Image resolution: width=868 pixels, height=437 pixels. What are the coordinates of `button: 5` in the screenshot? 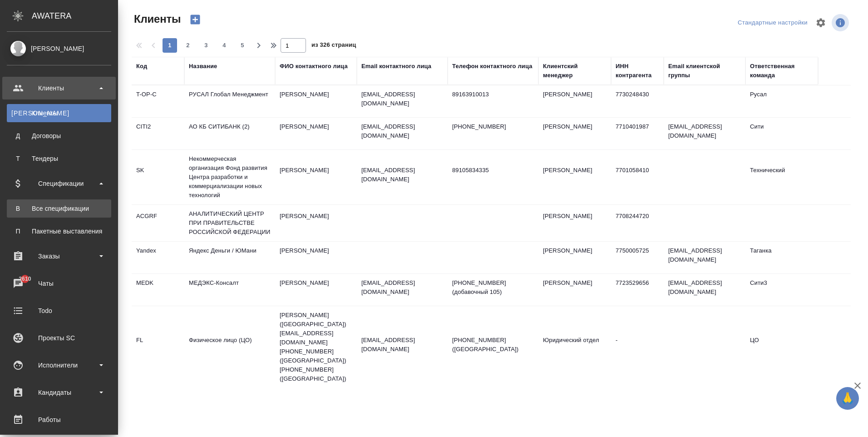 It's located at (243, 45).